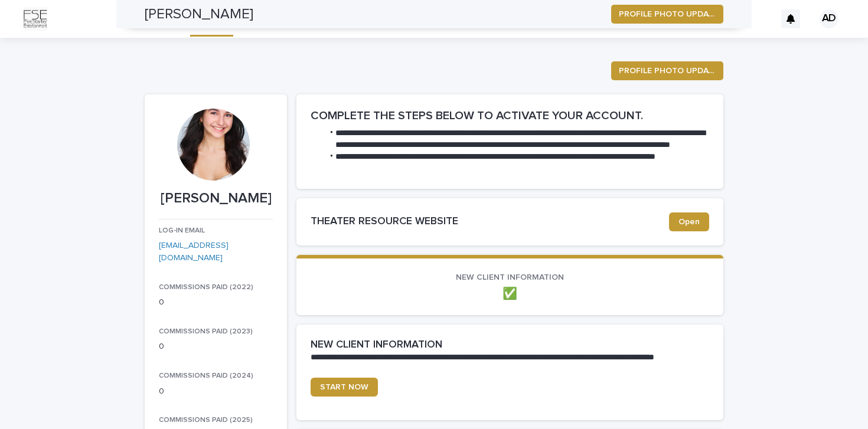  What do you see at coordinates (206, 376) in the screenshot?
I see `span: COMMISSIONS PAID (2024)` at bounding box center [206, 376].